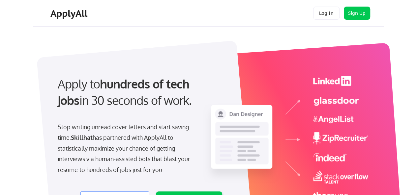 This screenshot has height=195, width=417. What do you see at coordinates (124, 92) in the screenshot?
I see `strong: hundreds of tech jobs` at bounding box center [124, 92].